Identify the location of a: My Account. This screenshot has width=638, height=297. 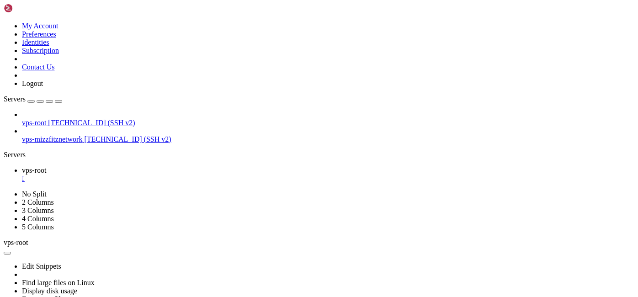
(40, 26).